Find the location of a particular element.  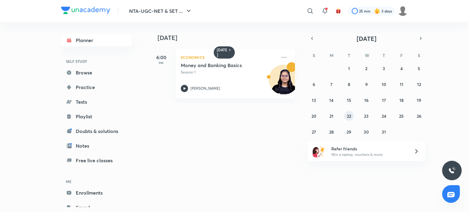

p: Win a laptop, vouchers & more is located at coordinates (369, 155).